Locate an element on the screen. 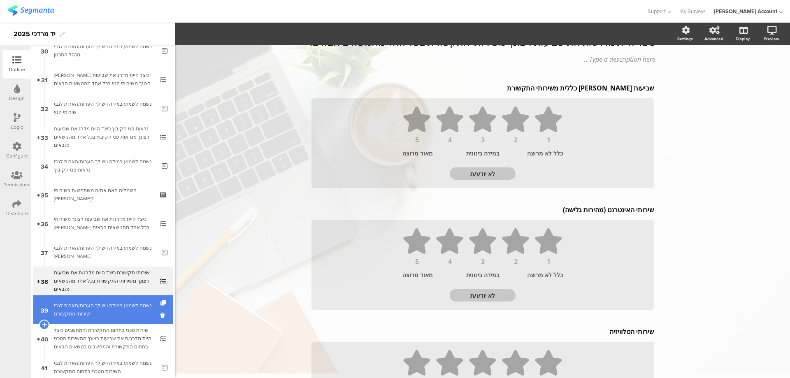 The width and height of the screenshot is (790, 378). div: Advanced is located at coordinates (714, 39).